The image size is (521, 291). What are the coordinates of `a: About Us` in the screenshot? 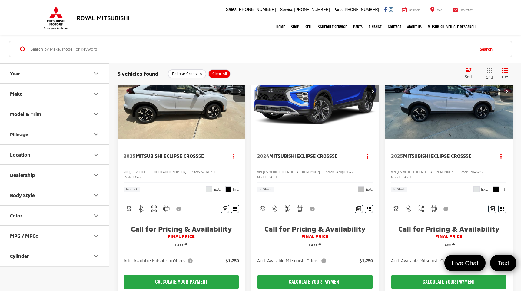 It's located at (415, 27).